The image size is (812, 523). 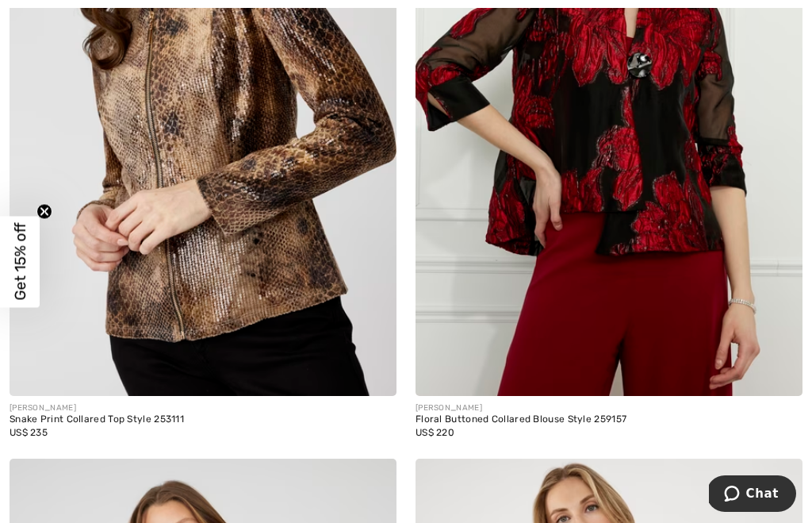 What do you see at coordinates (609, 420) in the screenshot?
I see `div: Floral Buttoned Collared Blouse Style 259157` at bounding box center [609, 420].